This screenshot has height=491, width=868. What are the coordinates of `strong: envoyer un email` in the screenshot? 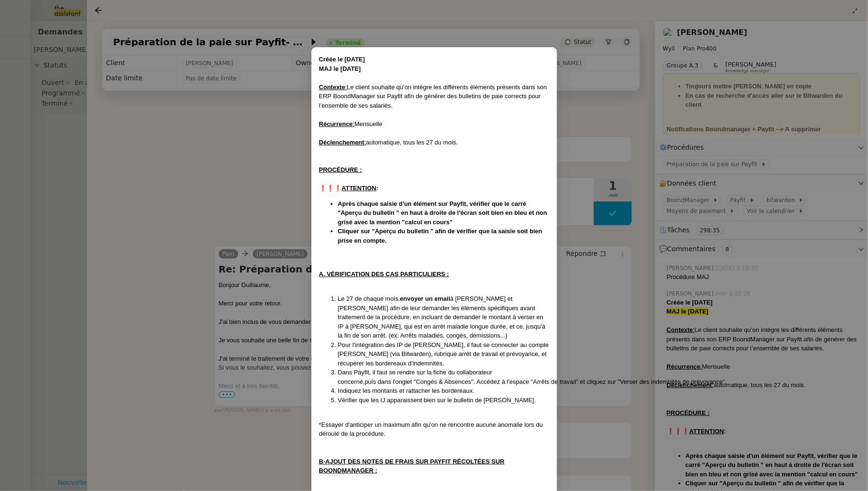 It's located at (424, 299).